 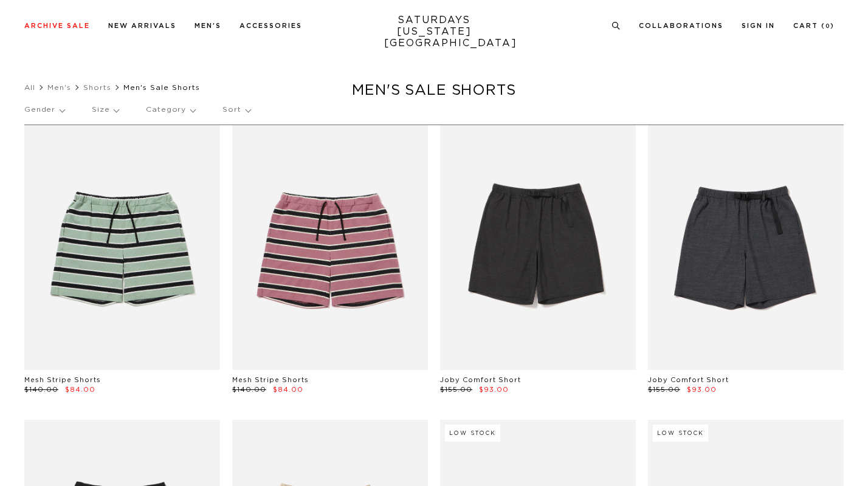 What do you see at coordinates (236, 110) in the screenshot?
I see `p: Sort` at bounding box center [236, 110].